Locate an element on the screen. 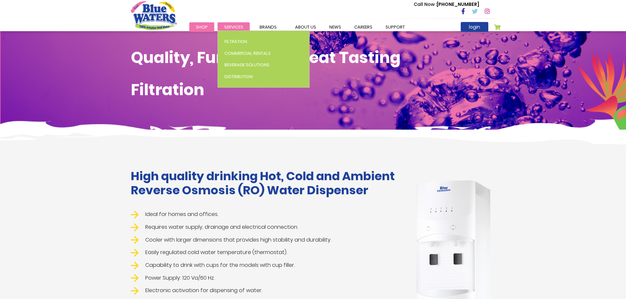 The height and width of the screenshot is (299, 626). a: News is located at coordinates (335, 27).